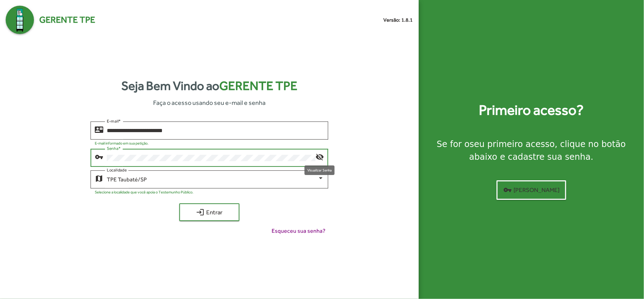  What do you see at coordinates (209, 86) in the screenshot?
I see `strong: Seja Bem Vindo ao` at bounding box center [209, 86].